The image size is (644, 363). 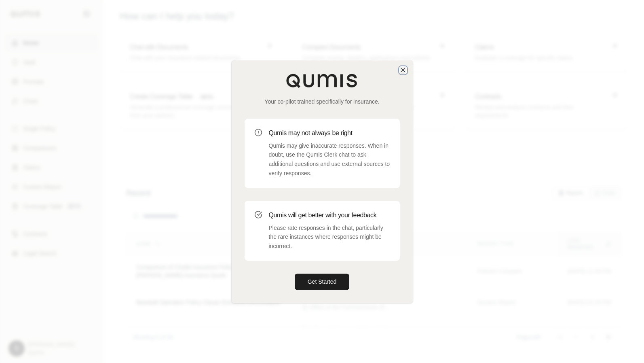 I want to click on button: Get Started, so click(x=322, y=281).